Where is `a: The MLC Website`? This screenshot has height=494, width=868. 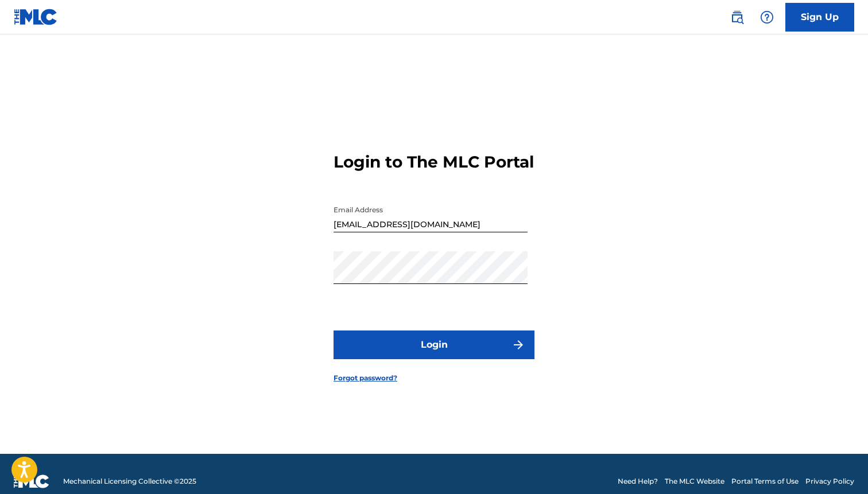
a: The MLC Website is located at coordinates (695, 481).